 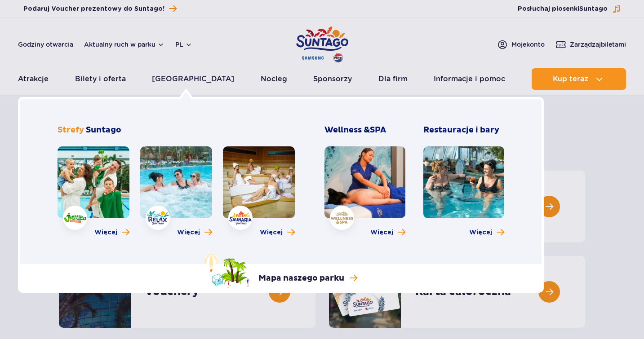 What do you see at coordinates (486, 233) in the screenshot?
I see `a: Więcej o Restauracje i bary` at bounding box center [486, 233].